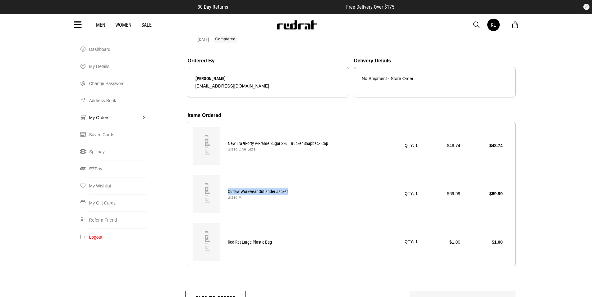  I want to click on a: Refer a Friend, so click(118, 220).